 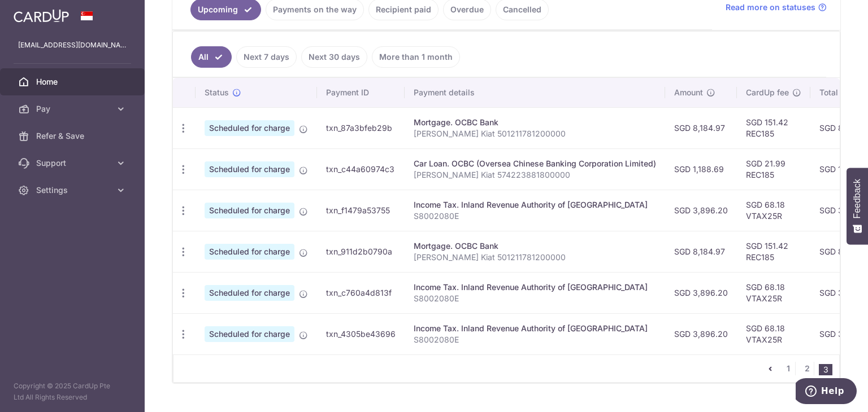 I want to click on span: Total amt., so click(x=838, y=93).